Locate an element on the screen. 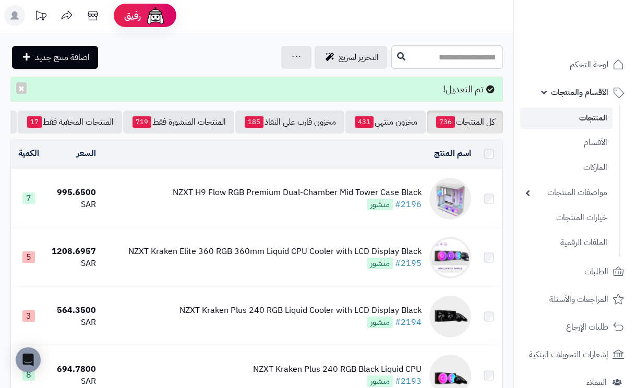  span: 431 is located at coordinates (364, 122).